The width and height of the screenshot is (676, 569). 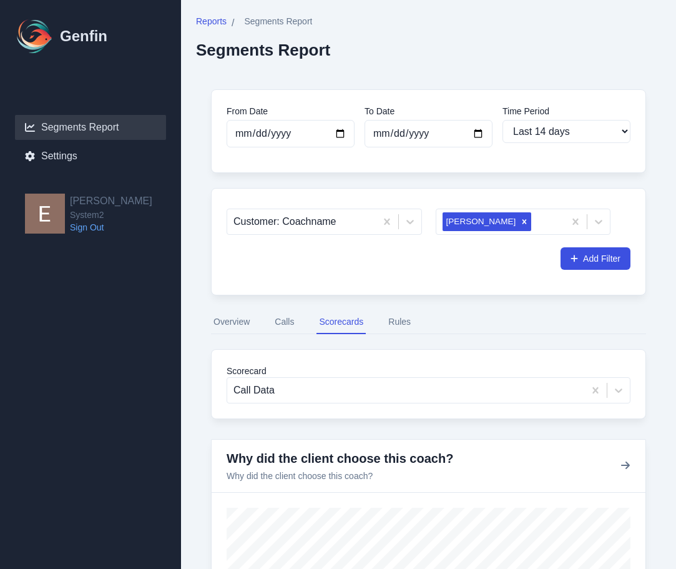 I want to click on label: Scorecard, so click(x=428, y=371).